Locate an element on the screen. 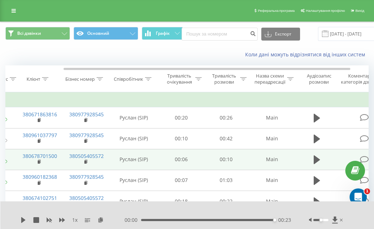 This screenshot has height=229, width=374. button: Графік is located at coordinates (162, 33).